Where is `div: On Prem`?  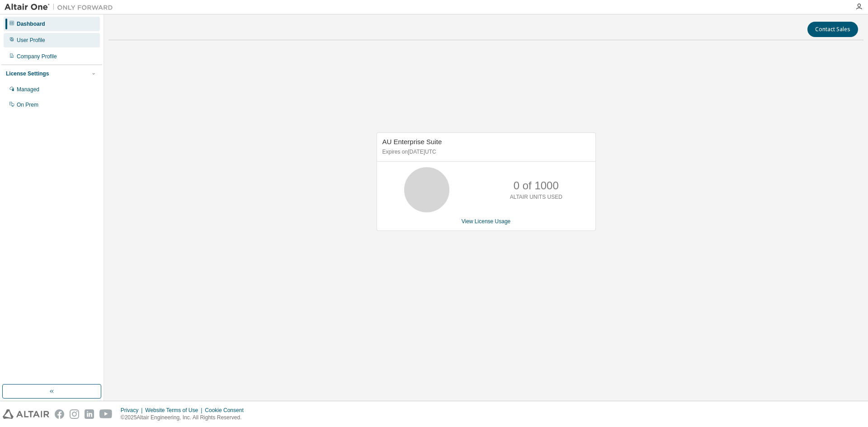
div: On Prem is located at coordinates (28, 105).